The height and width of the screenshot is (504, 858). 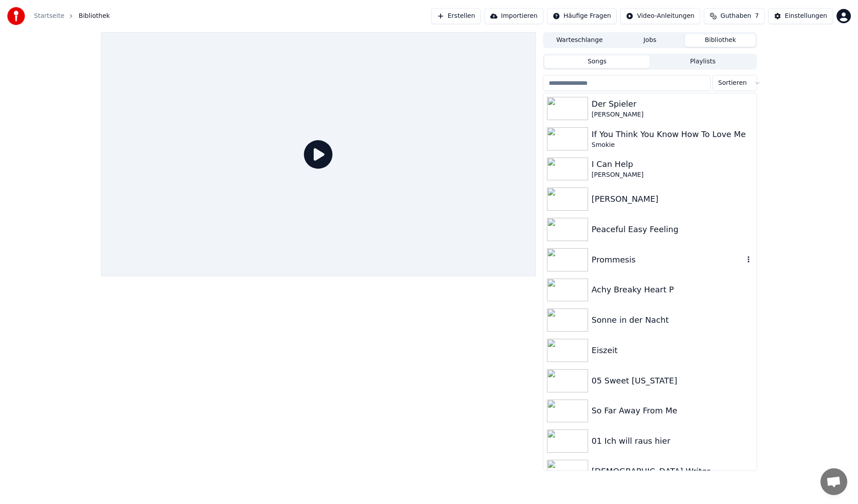 I want to click on button: Warteschlange, so click(x=579, y=40).